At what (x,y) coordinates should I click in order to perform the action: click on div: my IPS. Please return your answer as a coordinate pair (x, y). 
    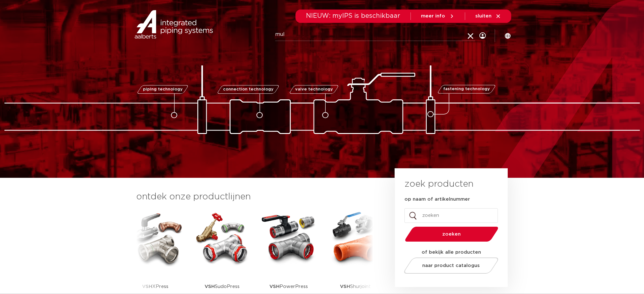
    Looking at the image, I should click on (483, 36).